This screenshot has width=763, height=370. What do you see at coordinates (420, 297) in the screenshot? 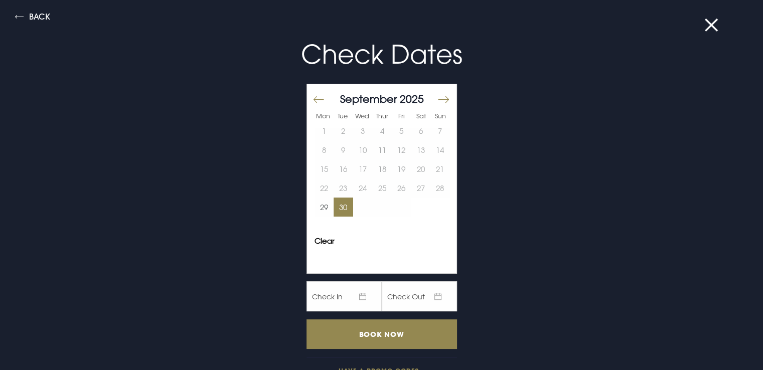
I see `span: Check Out` at bounding box center [420, 297].